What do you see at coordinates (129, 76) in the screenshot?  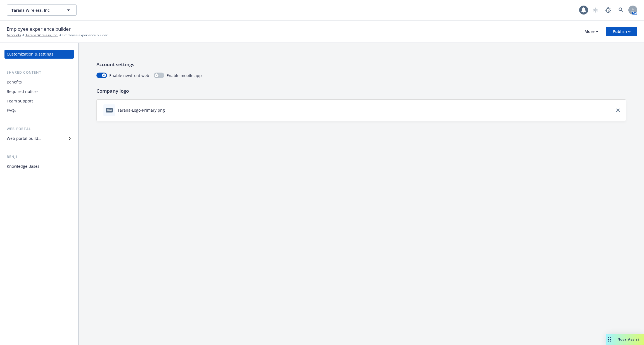 I see `span: Enable newfront web` at bounding box center [129, 76].